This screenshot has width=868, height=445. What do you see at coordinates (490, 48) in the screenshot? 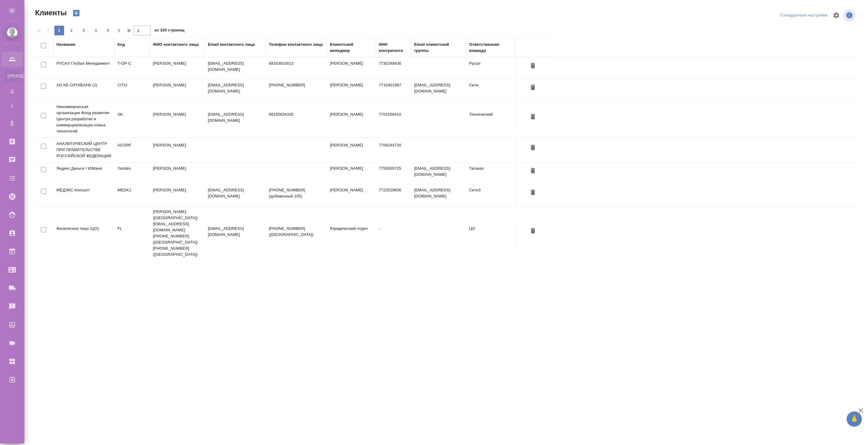
I see `div: Ответственная команда` at bounding box center [490, 48].